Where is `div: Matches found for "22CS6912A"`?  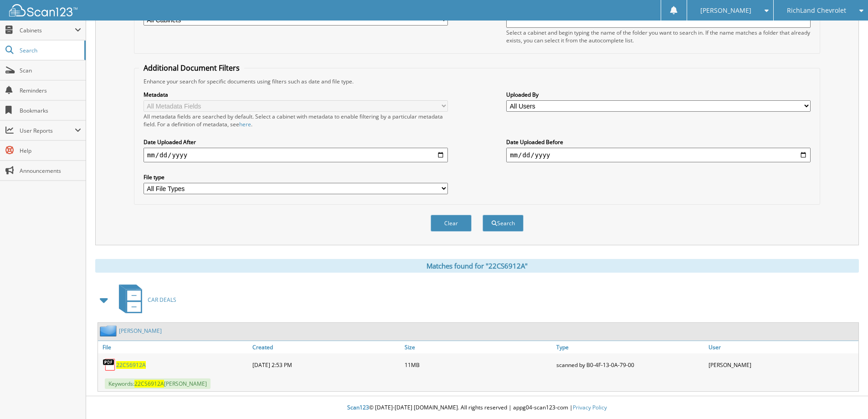 div: Matches found for "22CS6912A" is located at coordinates (477, 266).